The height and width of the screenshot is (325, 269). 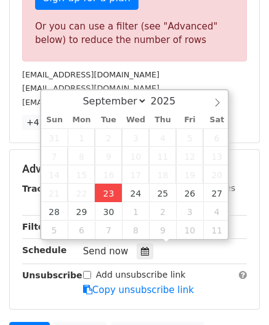 I want to click on div: Chat Widget, so click(x=238, y=296).